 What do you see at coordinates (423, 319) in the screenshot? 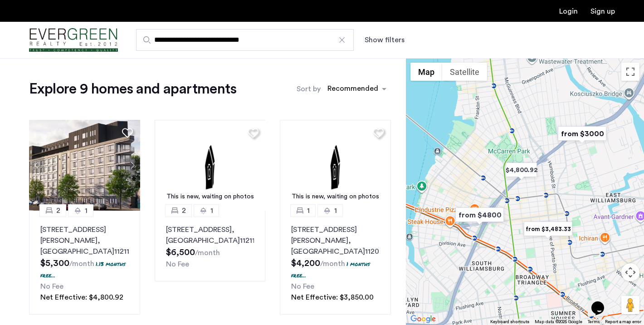
I see `a: Open this area in Google Maps (opens a new window)` at bounding box center [423, 319].